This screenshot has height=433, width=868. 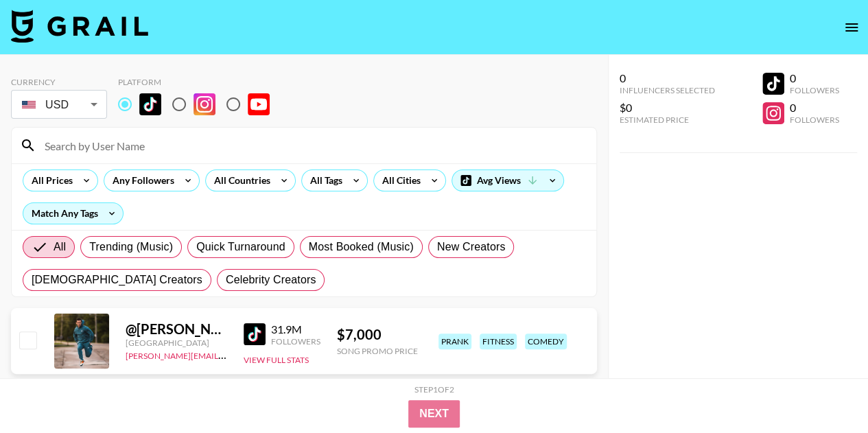 What do you see at coordinates (140, 181) in the screenshot?
I see `div: Any Followers` at bounding box center [140, 181].